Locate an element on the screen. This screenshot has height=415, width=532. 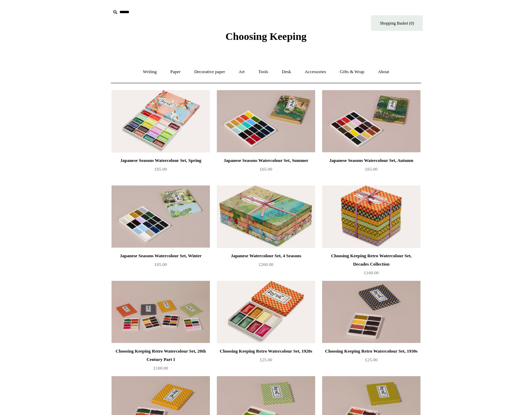
img: Japanese Seasons Watercolour Set, Summer is located at coordinates (266, 121).